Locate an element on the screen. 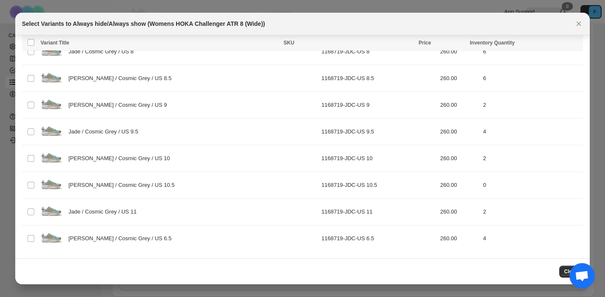  span: Jade / Cosmic Grey / US 8 is located at coordinates (103, 52).